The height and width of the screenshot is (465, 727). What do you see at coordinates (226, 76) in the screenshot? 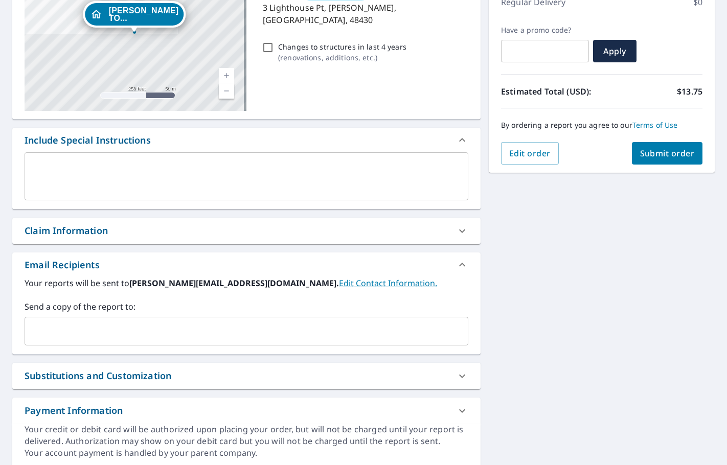
I see `a: Current Level 17, Zoom In` at bounding box center [226, 76].